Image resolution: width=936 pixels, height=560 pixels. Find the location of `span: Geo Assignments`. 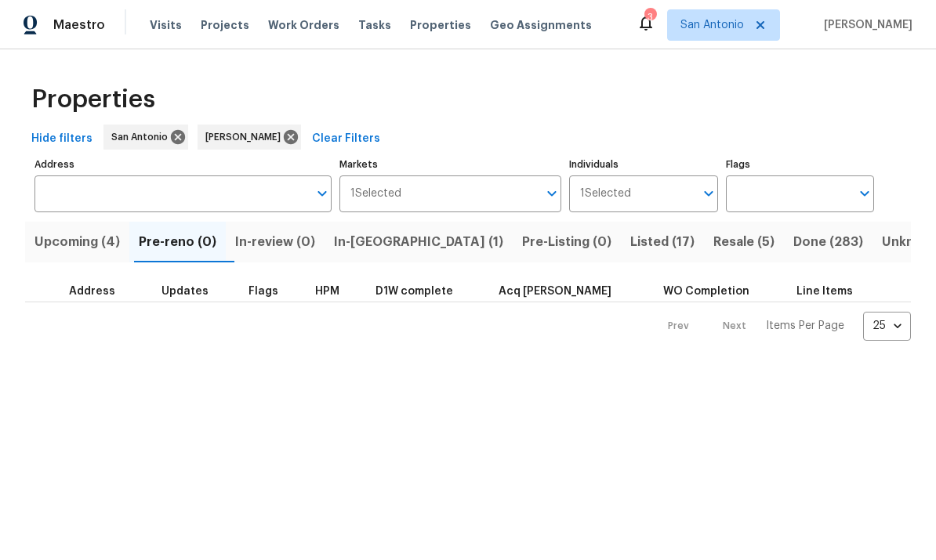

span: Geo Assignments is located at coordinates (541, 25).